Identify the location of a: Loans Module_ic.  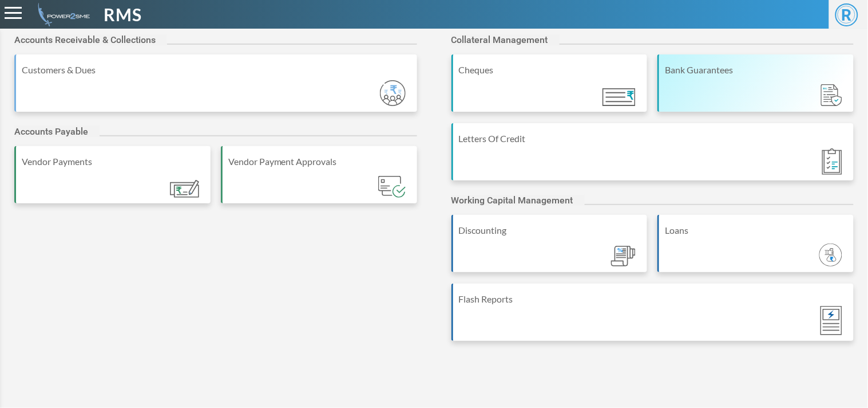
(755, 249).